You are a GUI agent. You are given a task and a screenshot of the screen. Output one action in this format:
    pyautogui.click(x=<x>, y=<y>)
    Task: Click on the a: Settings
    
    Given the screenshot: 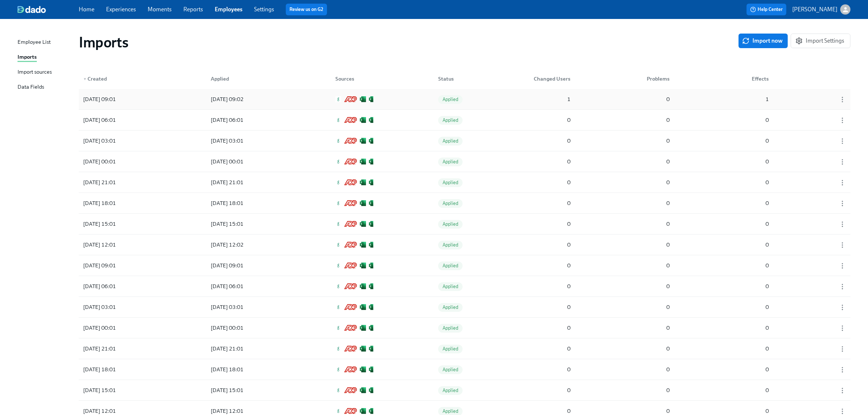 What is the action you would take?
    pyautogui.click(x=264, y=9)
    